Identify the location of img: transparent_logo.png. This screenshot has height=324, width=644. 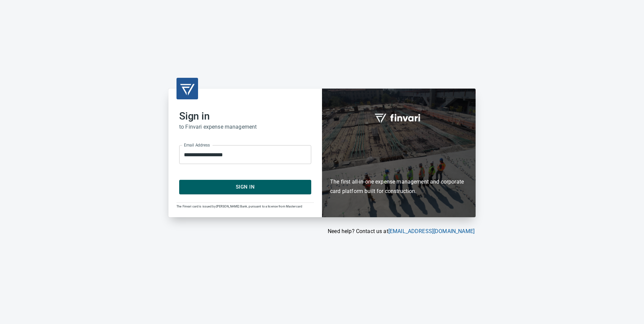
(188, 89).